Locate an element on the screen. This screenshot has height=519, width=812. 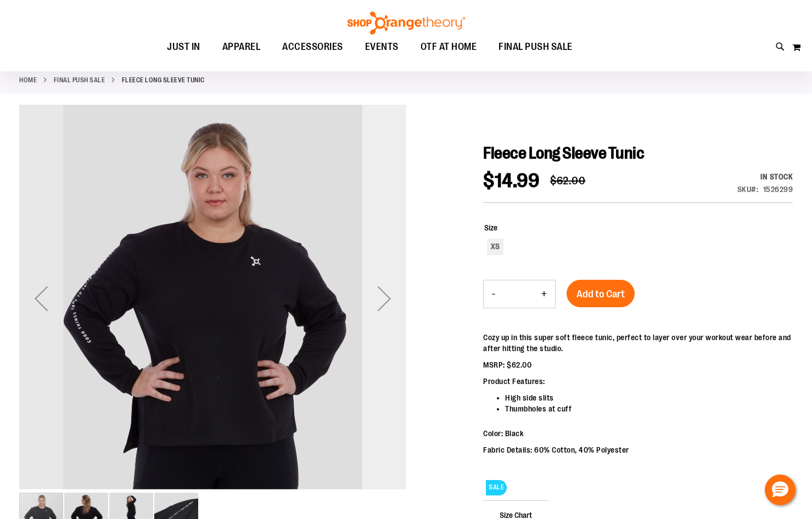
button: Hello, have a question? Let’s chat. is located at coordinates (780, 490).